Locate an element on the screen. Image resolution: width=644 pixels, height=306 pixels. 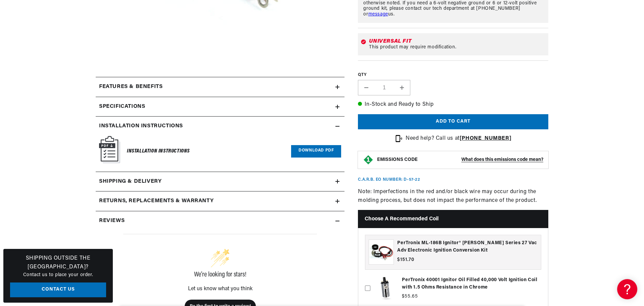
strong: EMISSIONS CODE is located at coordinates (397, 160).